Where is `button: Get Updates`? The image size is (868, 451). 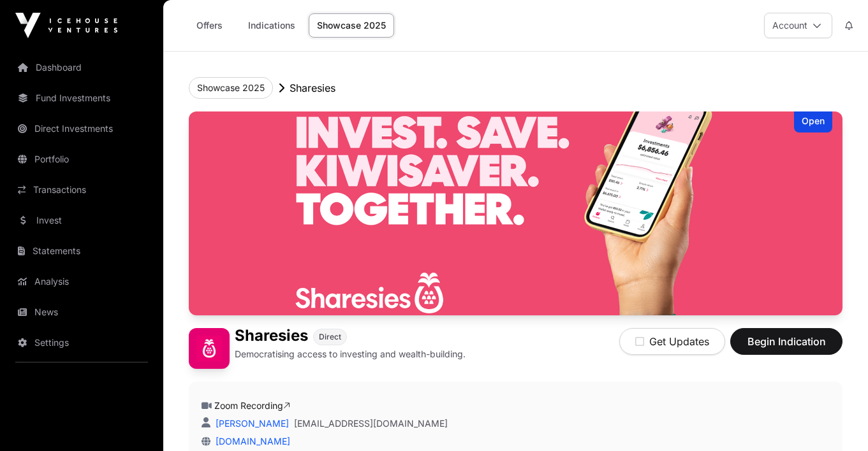
button: Get Updates is located at coordinates (672, 342).